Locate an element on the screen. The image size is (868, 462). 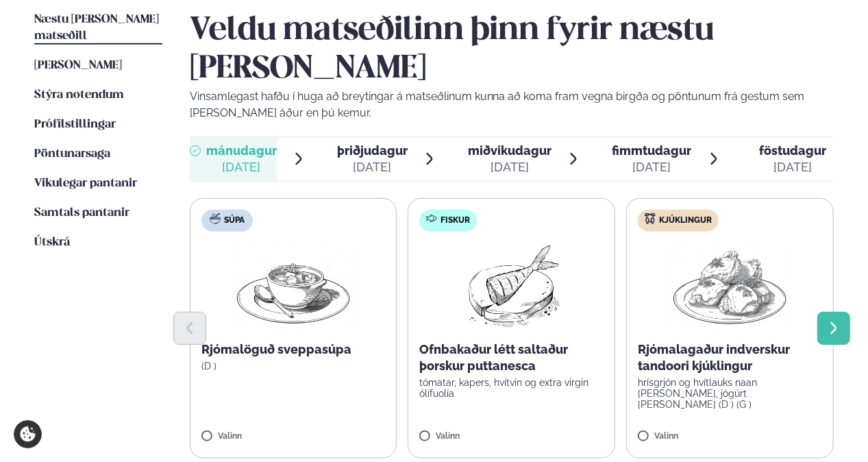
a: Prófílstillingar is located at coordinates (74, 124).